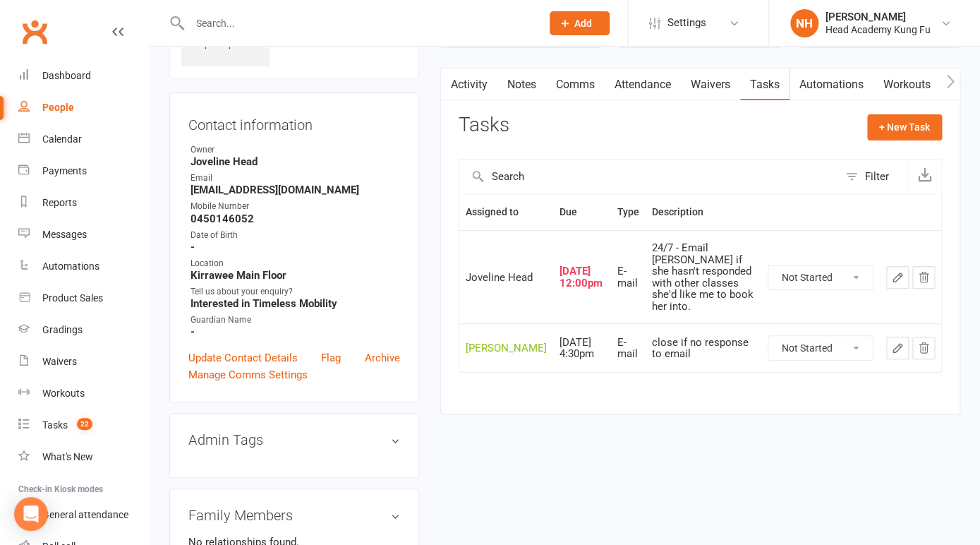 The image size is (980, 545). I want to click on div: Email, so click(295, 178).